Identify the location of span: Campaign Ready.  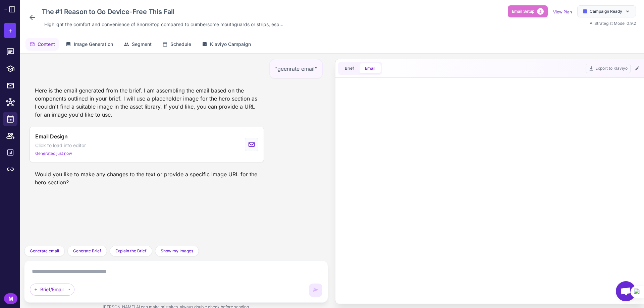
(605, 12).